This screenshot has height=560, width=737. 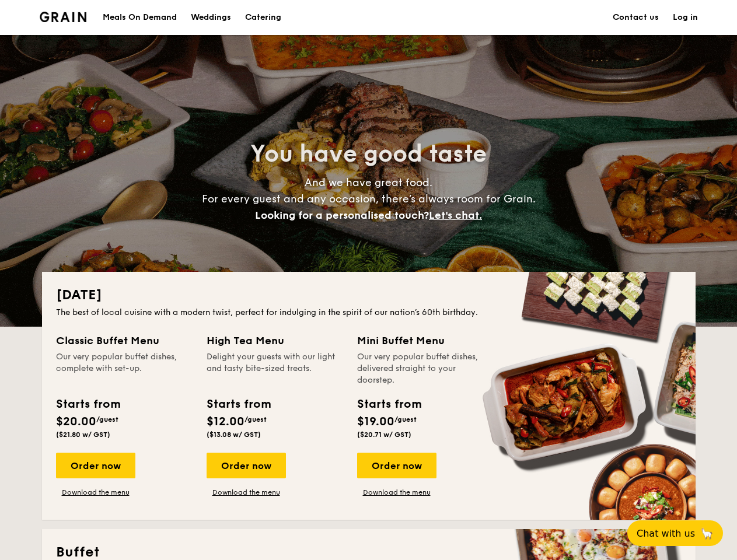 I want to click on span: Looking for a personalised touch?, so click(x=342, y=216).